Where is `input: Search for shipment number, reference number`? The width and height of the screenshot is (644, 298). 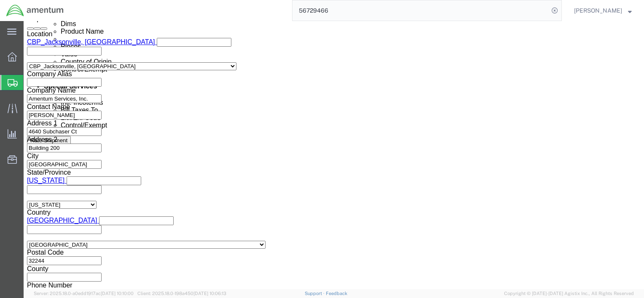 input: Search for shipment number, reference number is located at coordinates (421, 10).